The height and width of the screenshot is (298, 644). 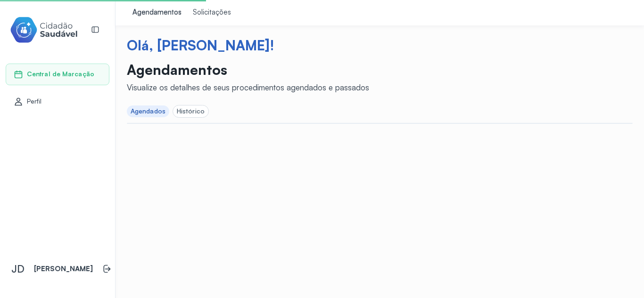 What do you see at coordinates (57, 74) in the screenshot?
I see `a: Central de Marcação` at bounding box center [57, 74].